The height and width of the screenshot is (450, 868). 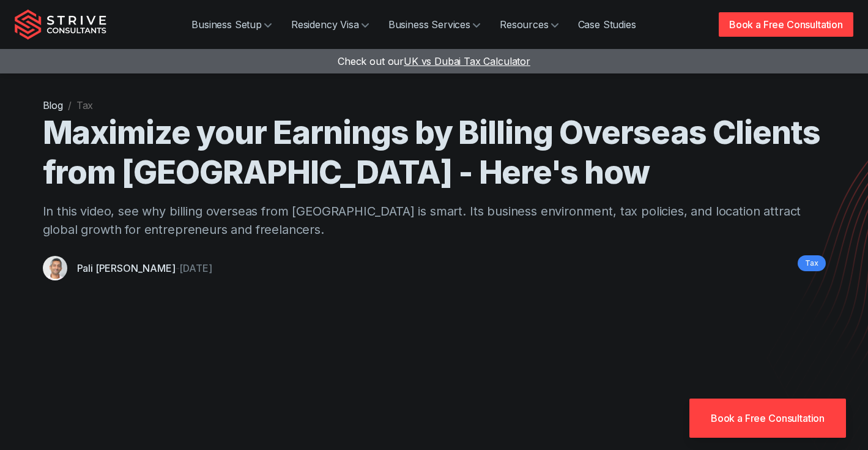 I want to click on a: Case Studies, so click(x=607, y=25).